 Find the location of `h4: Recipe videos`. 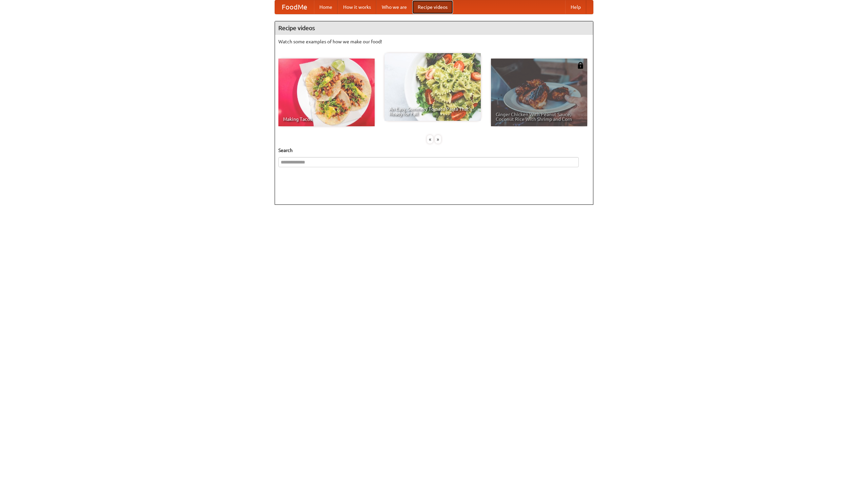

h4: Recipe videos is located at coordinates (434, 28).